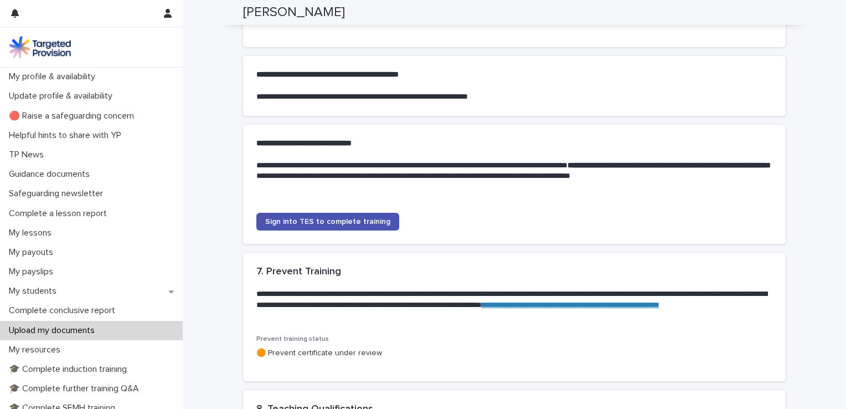  I want to click on p: Helpful hints to share with YP, so click(67, 135).